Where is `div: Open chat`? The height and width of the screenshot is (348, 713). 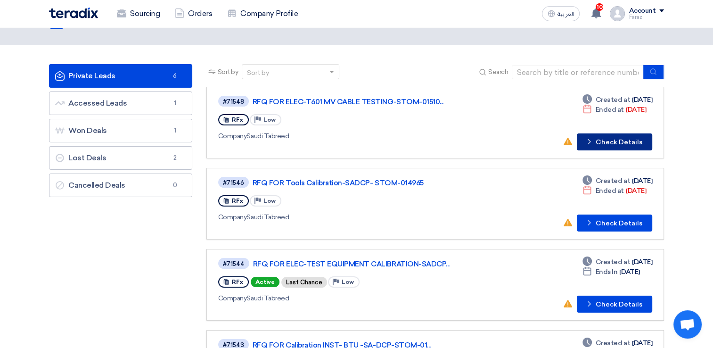
div: Open chat is located at coordinates (688, 324).